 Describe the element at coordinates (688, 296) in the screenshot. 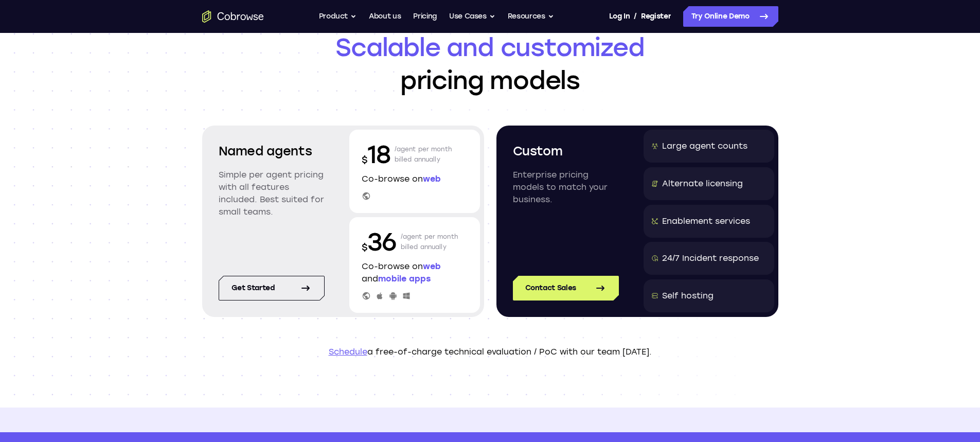

I see `div: Self hosting` at that location.